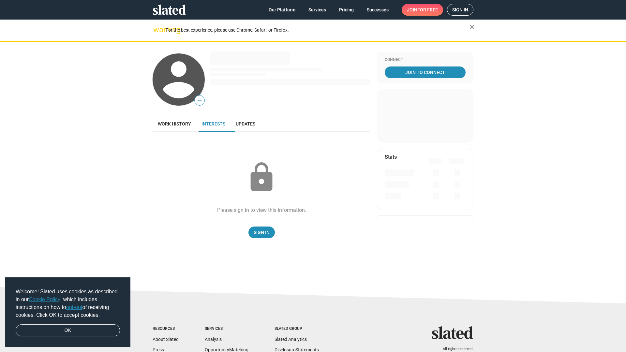 The height and width of the screenshot is (352, 626). I want to click on div: Resources, so click(166, 329).